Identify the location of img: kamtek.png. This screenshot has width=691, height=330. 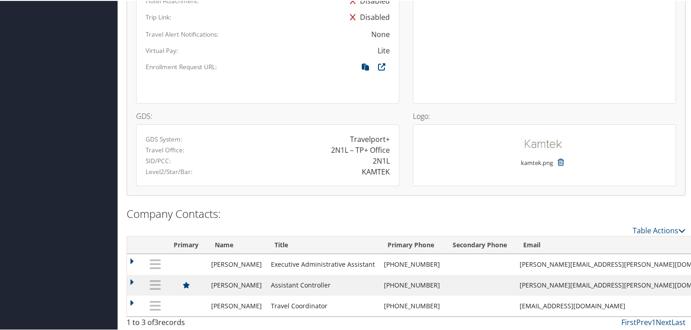
(544, 143).